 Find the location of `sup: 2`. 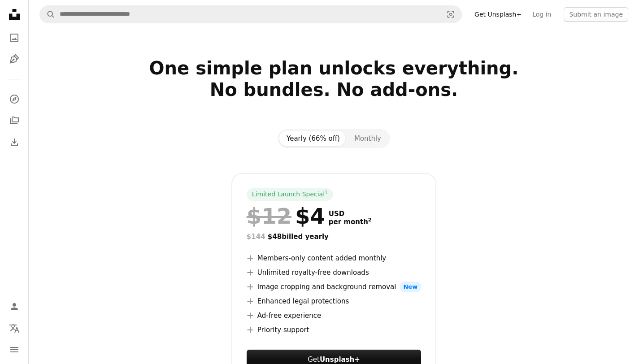

sup: 2 is located at coordinates (370, 220).